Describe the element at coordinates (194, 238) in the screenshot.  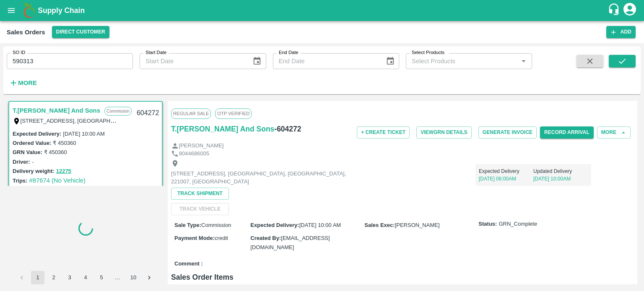
I see `label: Payment Mode :` at that location.